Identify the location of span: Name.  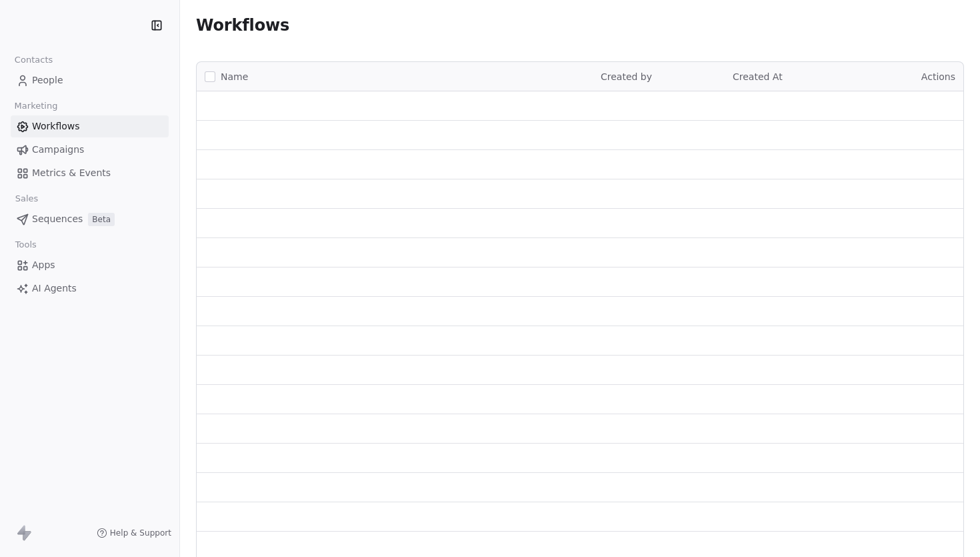
(234, 77).